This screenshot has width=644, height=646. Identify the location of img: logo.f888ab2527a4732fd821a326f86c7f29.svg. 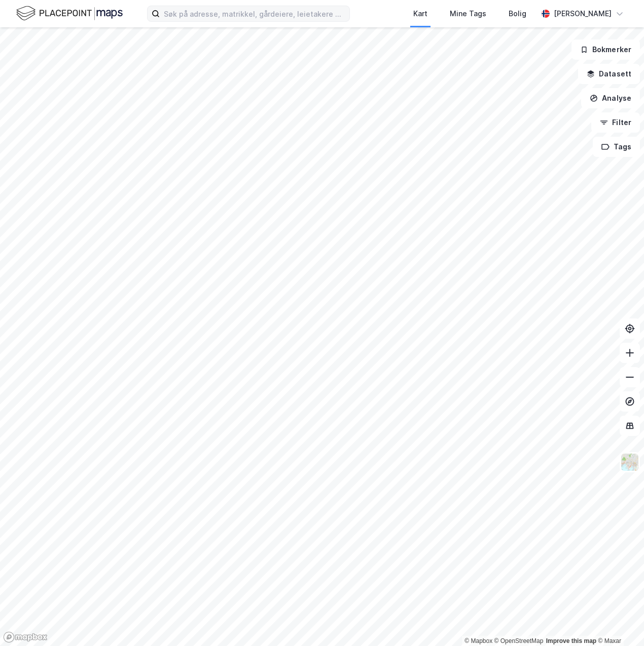
(70, 13).